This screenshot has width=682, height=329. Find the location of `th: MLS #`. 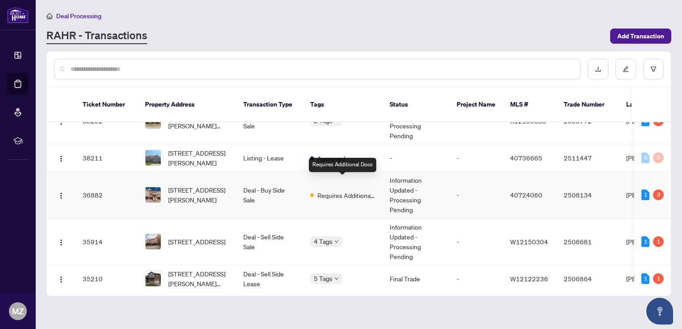

th: MLS # is located at coordinates (529, 105).